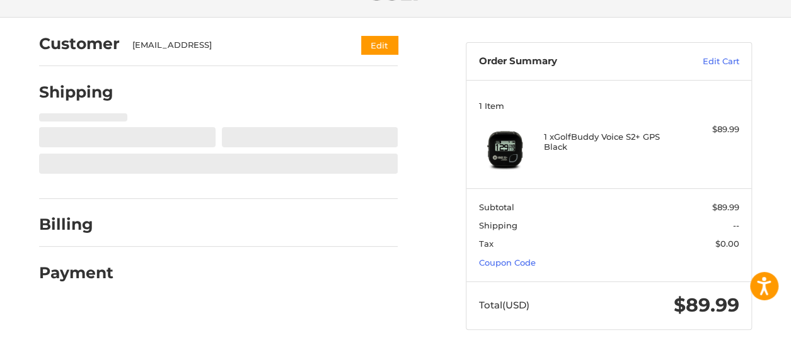 The width and height of the screenshot is (791, 338). Describe the element at coordinates (507, 263) in the screenshot. I see `a: Coupon Code` at that location.